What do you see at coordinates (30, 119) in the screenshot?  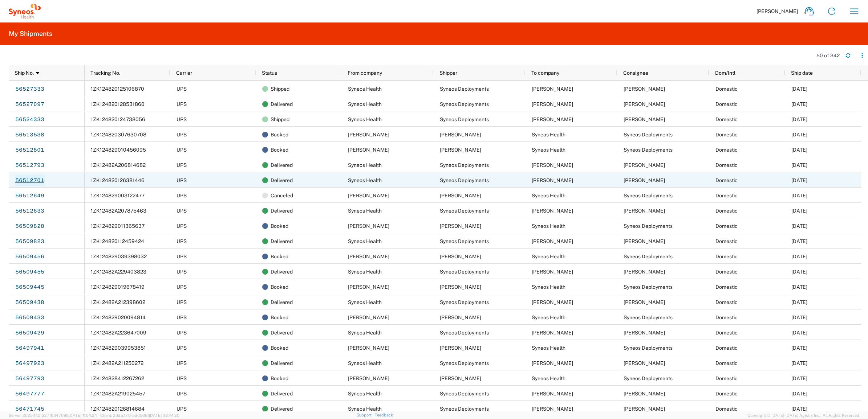 I see `a: 56524333` at bounding box center [30, 119].